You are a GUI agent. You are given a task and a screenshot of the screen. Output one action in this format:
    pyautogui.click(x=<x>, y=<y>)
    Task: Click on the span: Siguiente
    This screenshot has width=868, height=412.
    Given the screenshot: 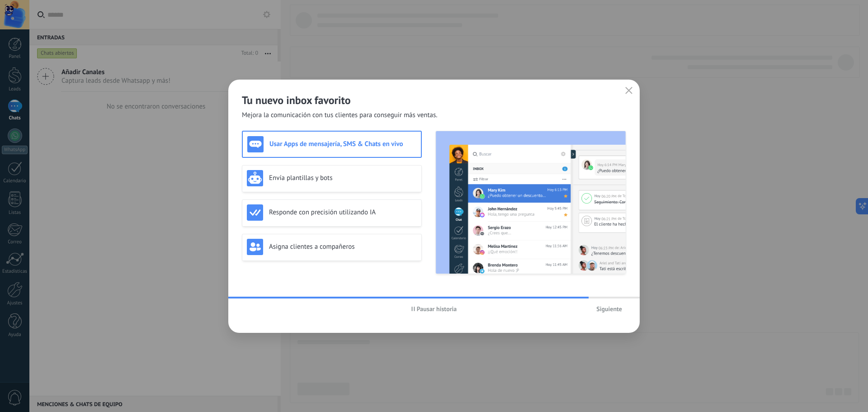 What is the action you would take?
    pyautogui.click(x=609, y=309)
    